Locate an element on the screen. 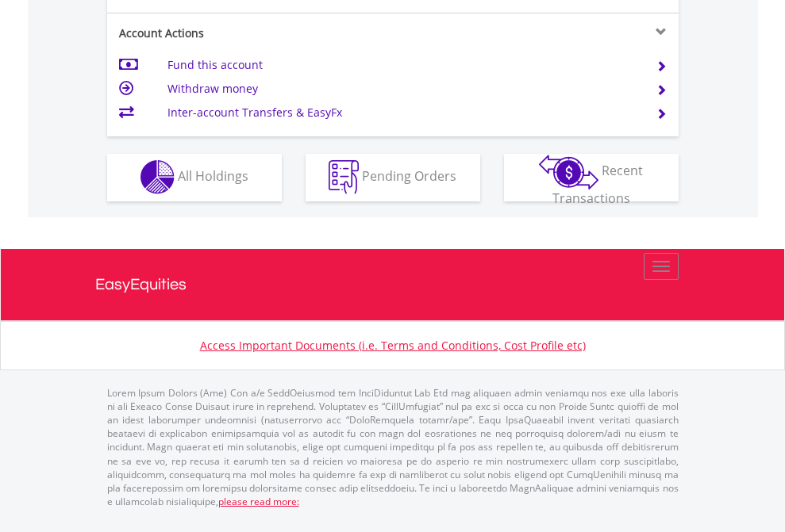 This screenshot has height=532, width=785. img: transactions-zar-wht.png is located at coordinates (568, 172).